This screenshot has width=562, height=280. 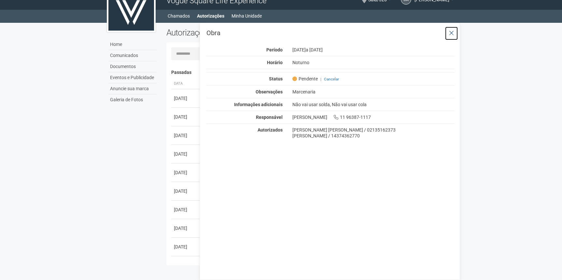 What do you see at coordinates (258, 105) in the screenshot?
I see `strong: Informações adicionais` at bounding box center [258, 105].